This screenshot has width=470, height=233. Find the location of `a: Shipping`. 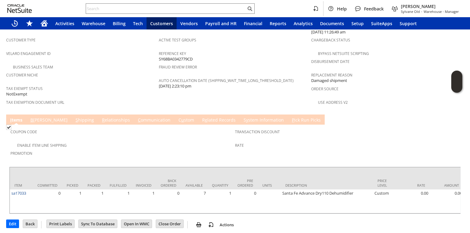

a: Shipping is located at coordinates (85, 120).